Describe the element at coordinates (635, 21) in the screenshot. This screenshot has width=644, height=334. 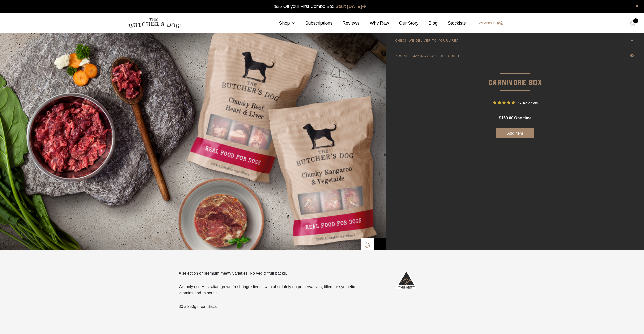
I see `div: 0` at that location.